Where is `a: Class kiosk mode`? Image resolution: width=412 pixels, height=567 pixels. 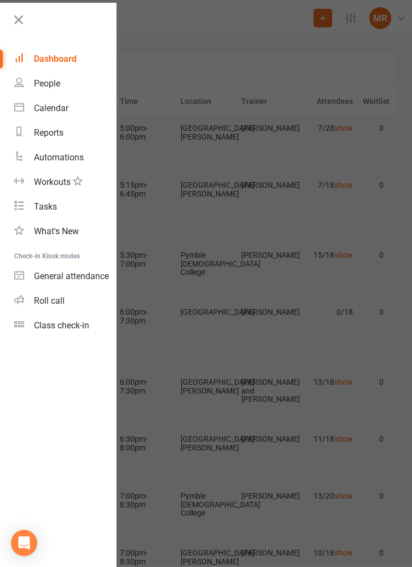 a: Class kiosk mode is located at coordinates (65, 325).